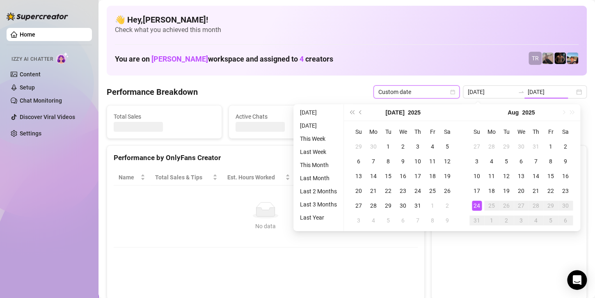  Describe the element at coordinates (265, 158) in the screenshot. I see `div: Performance by OnlyFans Creator` at that location.